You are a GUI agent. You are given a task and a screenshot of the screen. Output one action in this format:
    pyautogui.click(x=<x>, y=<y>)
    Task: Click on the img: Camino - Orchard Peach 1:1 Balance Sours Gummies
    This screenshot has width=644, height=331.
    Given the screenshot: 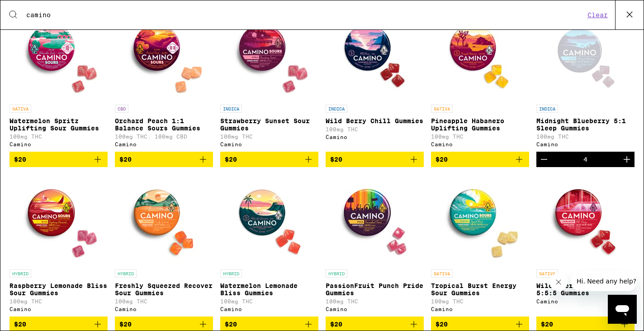 What is the action you would take?
    pyautogui.click(x=164, y=55)
    